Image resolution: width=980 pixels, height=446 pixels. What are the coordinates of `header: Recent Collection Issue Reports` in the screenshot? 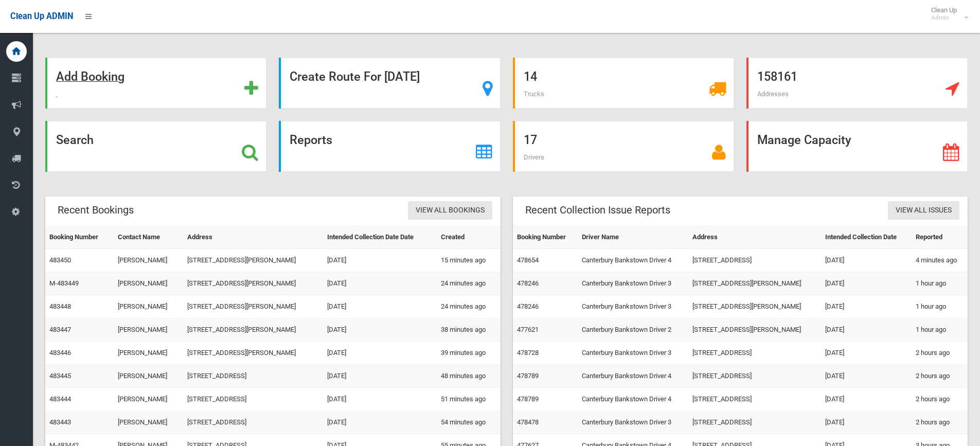 It's located at (598, 210).